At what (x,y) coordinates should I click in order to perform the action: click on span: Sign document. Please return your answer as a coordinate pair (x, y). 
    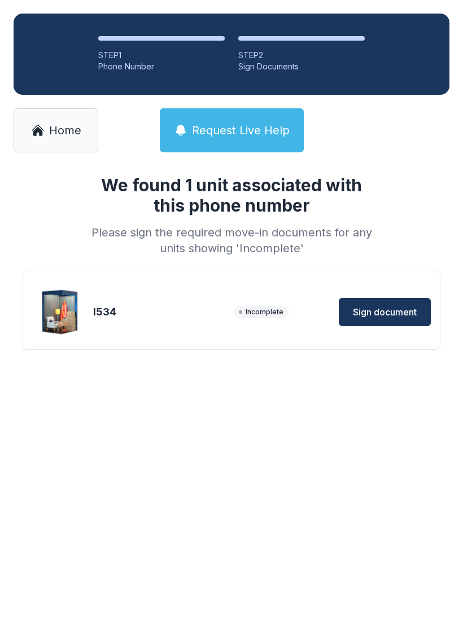
    Looking at the image, I should click on (384, 312).